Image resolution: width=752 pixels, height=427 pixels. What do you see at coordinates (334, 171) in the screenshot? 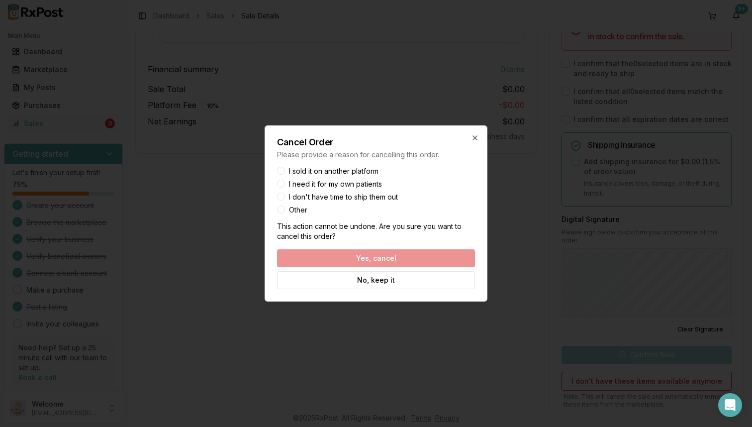
I see `label: I sold it on another platform` at bounding box center [334, 171].